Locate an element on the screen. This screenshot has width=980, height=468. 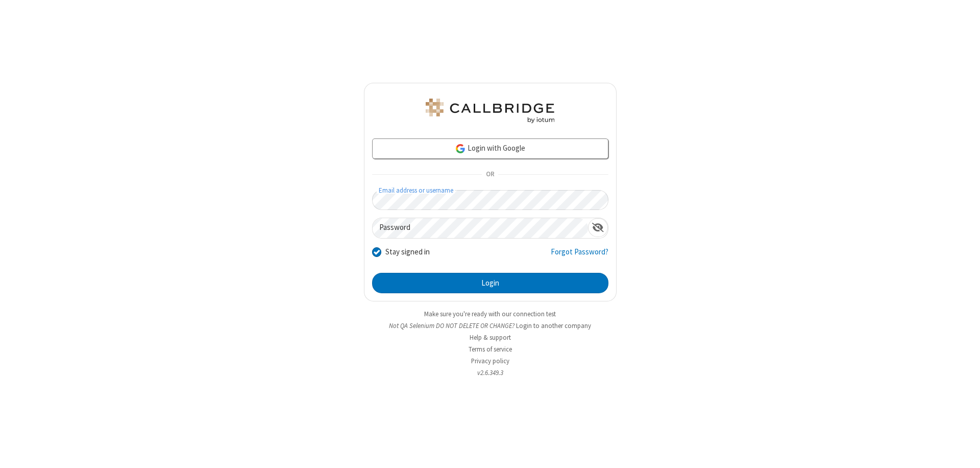
a: Help & support is located at coordinates (490, 337).